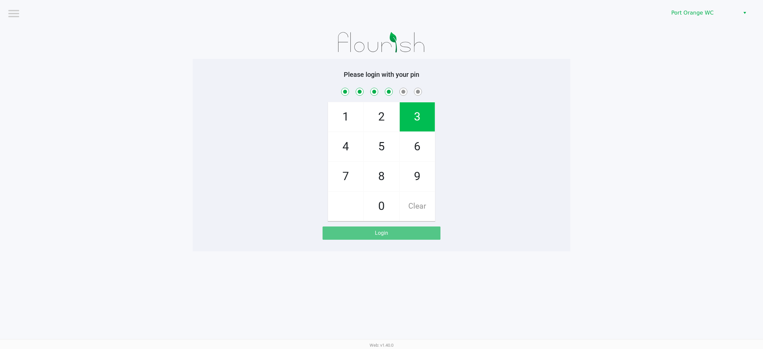 This screenshot has height=349, width=763. Describe the element at coordinates (382, 206) in the screenshot. I see `span: 0` at that location.